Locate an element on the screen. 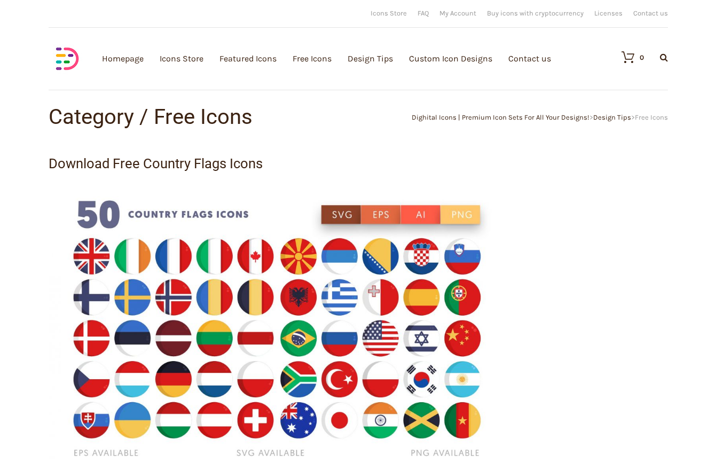 The image size is (716, 462). a: Icons Store is located at coordinates (389, 13).